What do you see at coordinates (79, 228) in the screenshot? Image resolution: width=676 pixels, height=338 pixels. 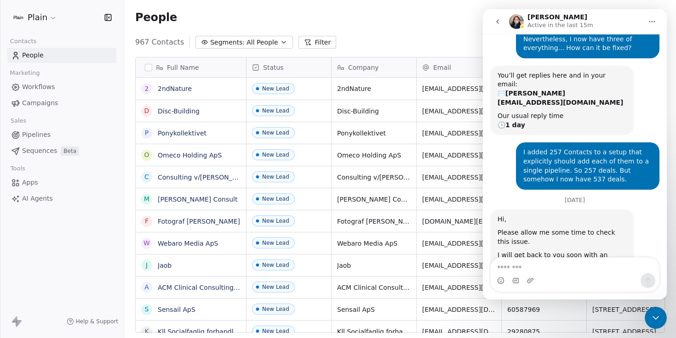 I see `div: Please allow me some time to check this issue.` at bounding box center [79, 228].